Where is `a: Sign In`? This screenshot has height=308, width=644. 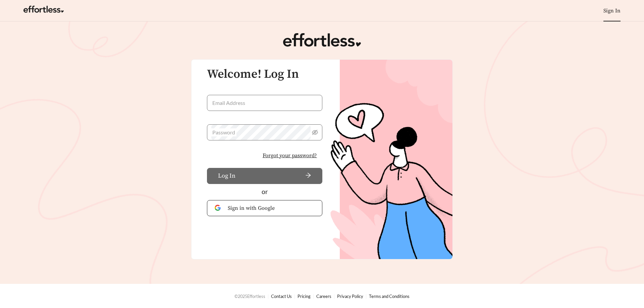
a: Sign In is located at coordinates (612, 11).